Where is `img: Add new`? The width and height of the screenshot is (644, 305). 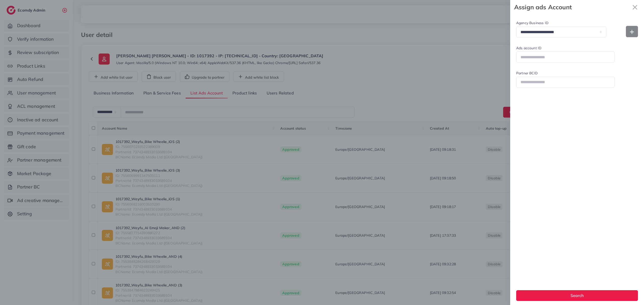 img: Add new is located at coordinates (632, 32).